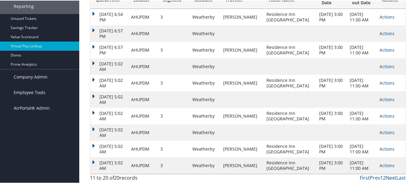 This screenshot has height=183, width=414. I want to click on span: 20, so click(117, 177).